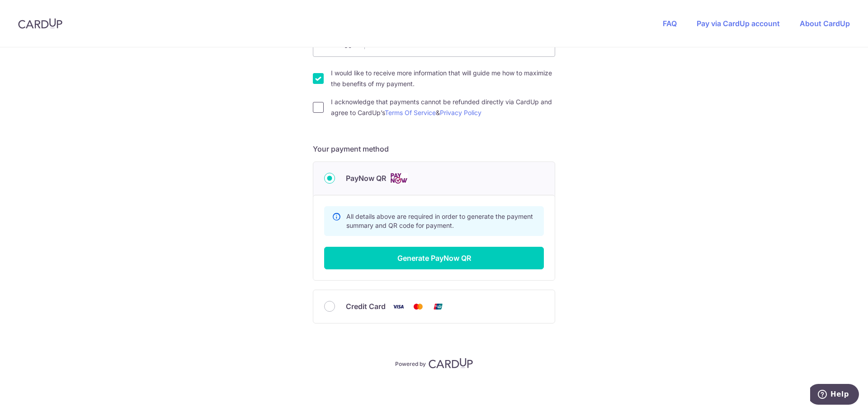 The width and height of the screenshot is (868, 411). I want to click on a: Pay via CardUp account, so click(738, 24).